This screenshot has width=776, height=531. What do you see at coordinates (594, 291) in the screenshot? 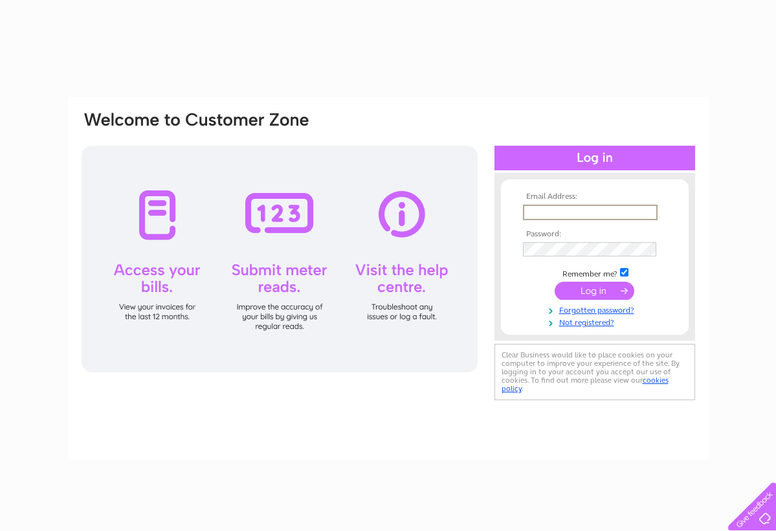
I see `input: Submit` at bounding box center [594, 291].